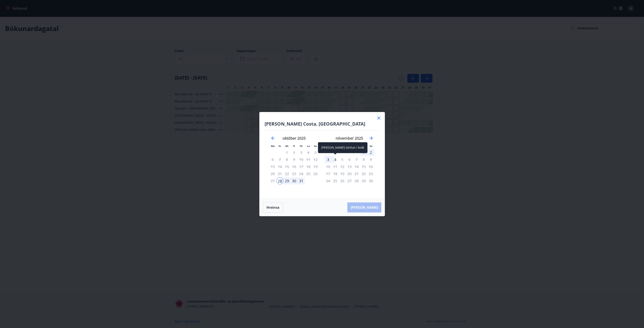 Image resolution: width=644 pixels, height=328 pixels. I want to click on div: Move backward to switch to the previous month., so click(273, 138).